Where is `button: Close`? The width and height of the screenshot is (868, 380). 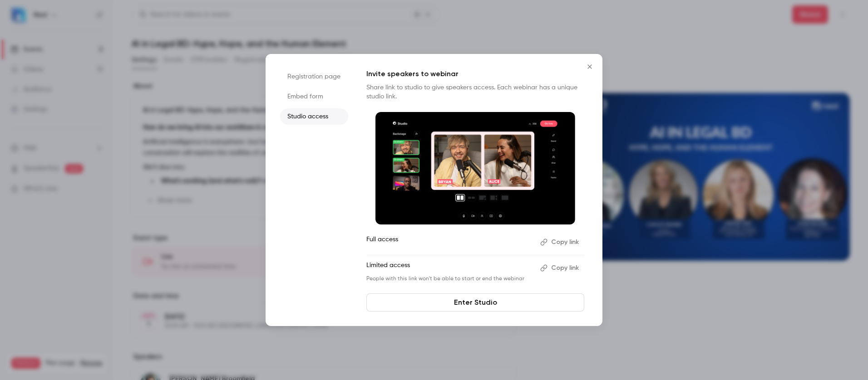
button: Close is located at coordinates (590, 67).